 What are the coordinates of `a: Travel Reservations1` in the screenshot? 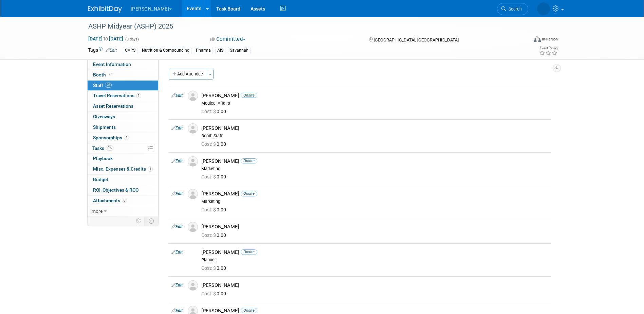 It's located at (123, 96).